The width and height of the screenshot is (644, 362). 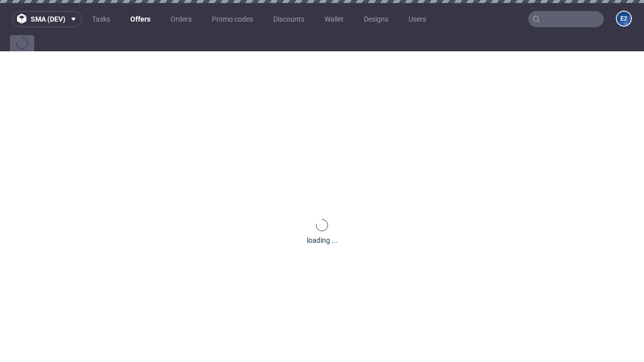 What do you see at coordinates (334, 19) in the screenshot?
I see `a: Wallet` at bounding box center [334, 19].